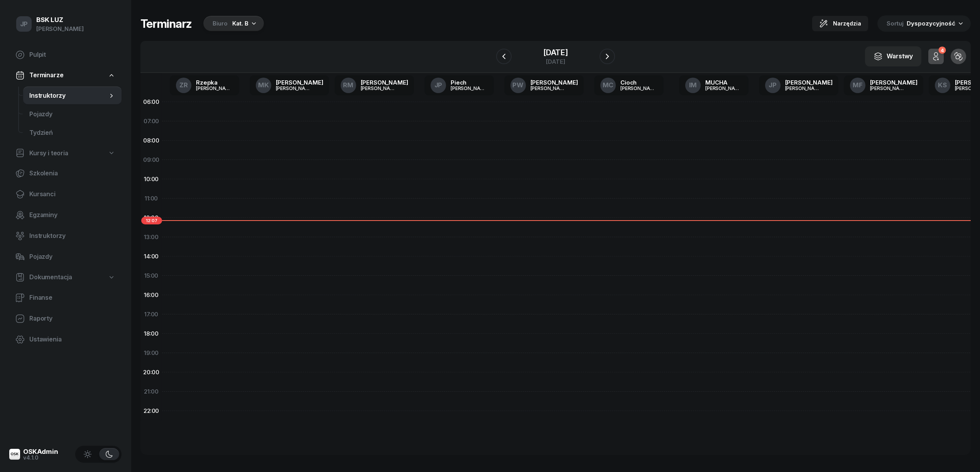 The image size is (980, 472). What do you see at coordinates (152, 179) in the screenshot?
I see `div: 10:00` at bounding box center [152, 179].